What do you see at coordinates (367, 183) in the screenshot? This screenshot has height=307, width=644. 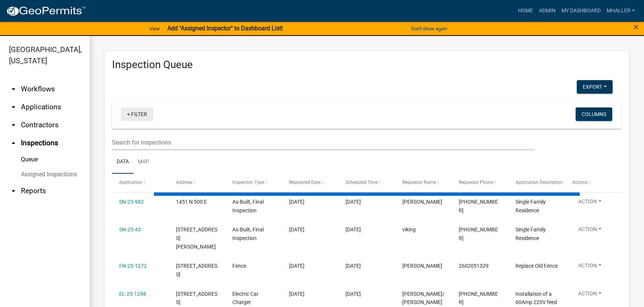 I see `datatable-header-cell: Scheduled Time` at bounding box center [367, 183].